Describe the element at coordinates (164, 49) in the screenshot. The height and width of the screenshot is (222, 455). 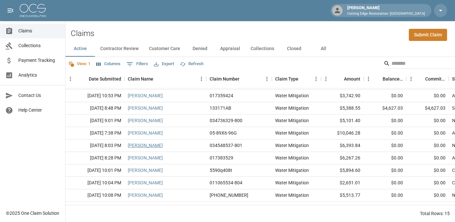
I see `button: Customer Care` at that location.